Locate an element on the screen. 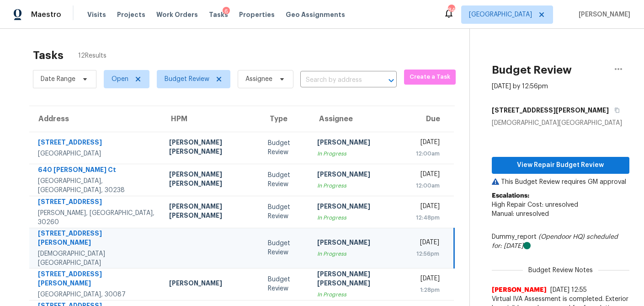 This screenshot has width=644, height=306. button: Open is located at coordinates (391, 80).